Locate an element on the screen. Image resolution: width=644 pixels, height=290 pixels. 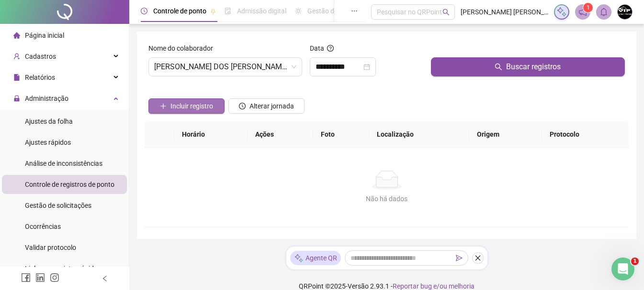
img: 78646 is located at coordinates (625, 12).